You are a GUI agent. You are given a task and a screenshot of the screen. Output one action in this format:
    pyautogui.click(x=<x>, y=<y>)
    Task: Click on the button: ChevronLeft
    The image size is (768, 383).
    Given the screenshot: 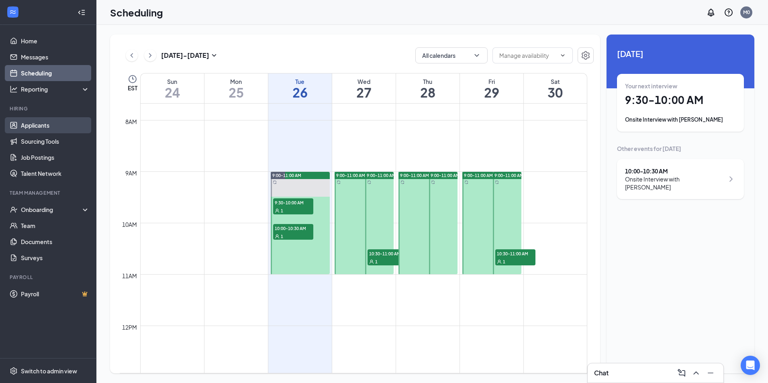 What is the action you would take?
    pyautogui.click(x=132, y=55)
    